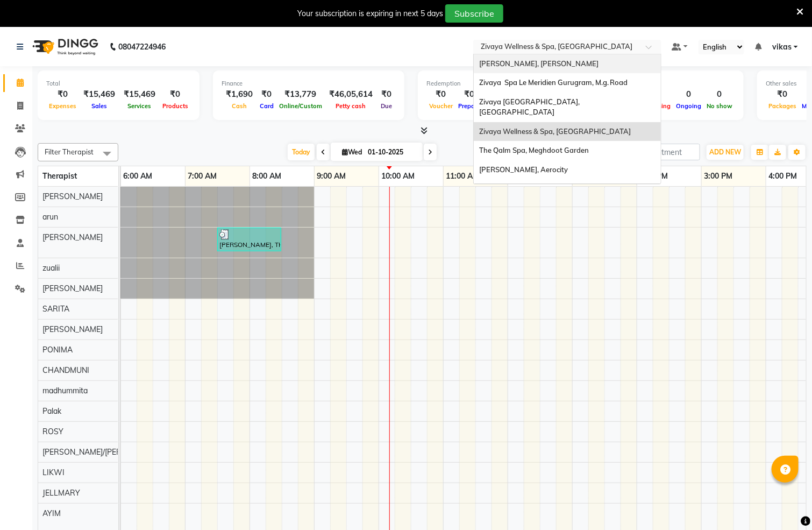 This screenshot has height=530, width=812. Describe the element at coordinates (782, 106) in the screenshot. I see `span: Packages` at that location.